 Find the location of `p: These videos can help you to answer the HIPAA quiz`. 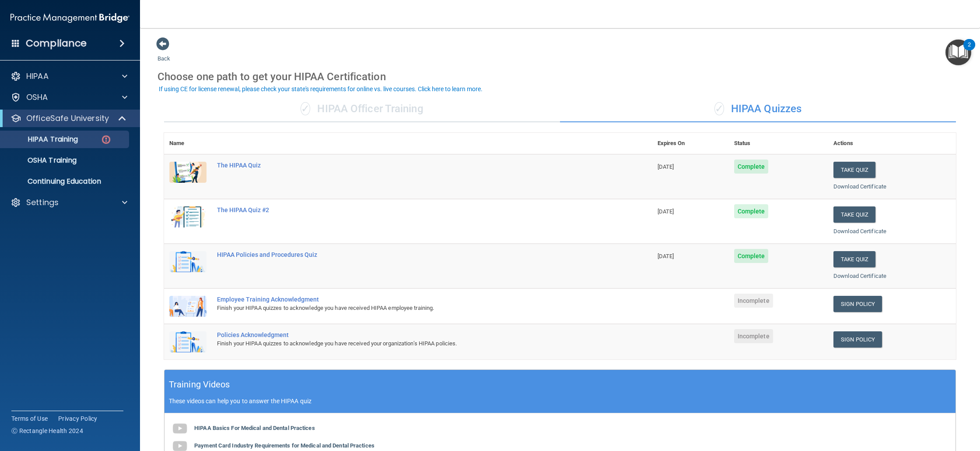

p: These videos can help you to answer the HIPAA quiz is located at coordinates (560, 401).